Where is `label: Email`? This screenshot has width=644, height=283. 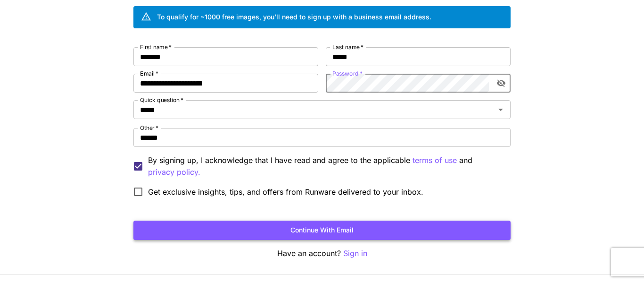 label: Email is located at coordinates (149, 73).